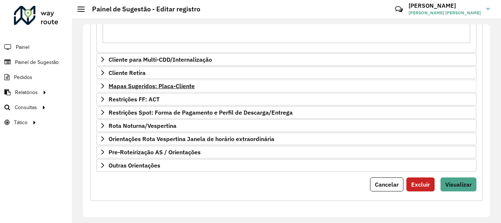 This screenshot has width=501, height=223. What do you see at coordinates (287, 86) in the screenshot?
I see `a: Mapas Sugeridos: Placa-Cliente` at bounding box center [287, 86].